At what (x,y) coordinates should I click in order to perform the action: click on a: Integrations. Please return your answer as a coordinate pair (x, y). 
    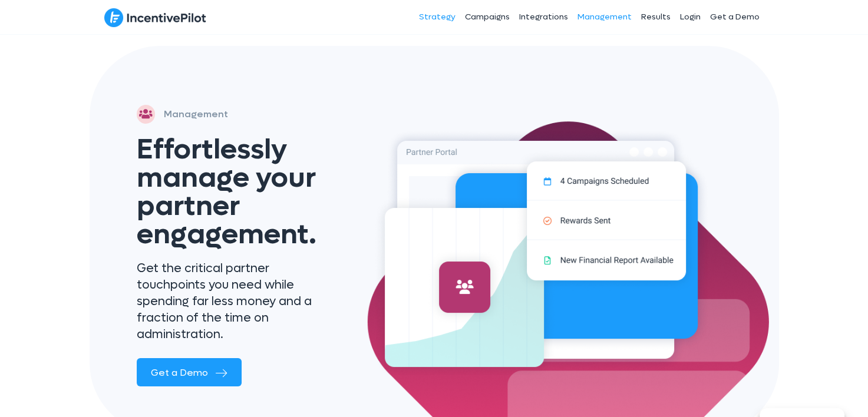
    Looking at the image, I should click on (543, 17).